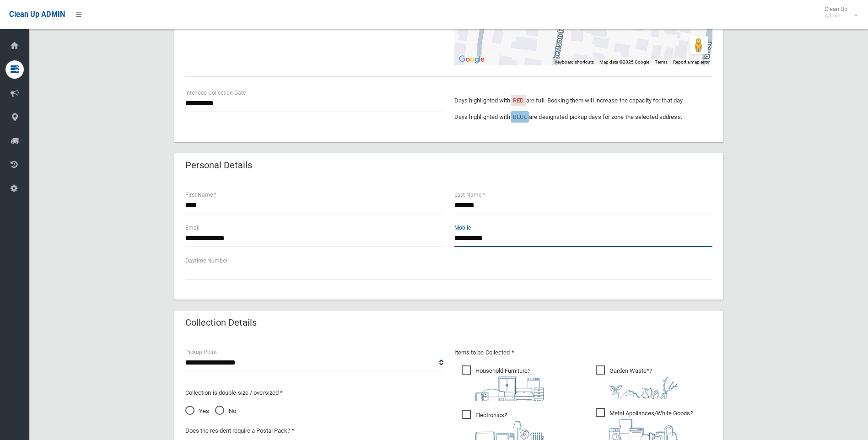  I want to click on label: Does the resident require a Postal Pack? *, so click(239, 431).